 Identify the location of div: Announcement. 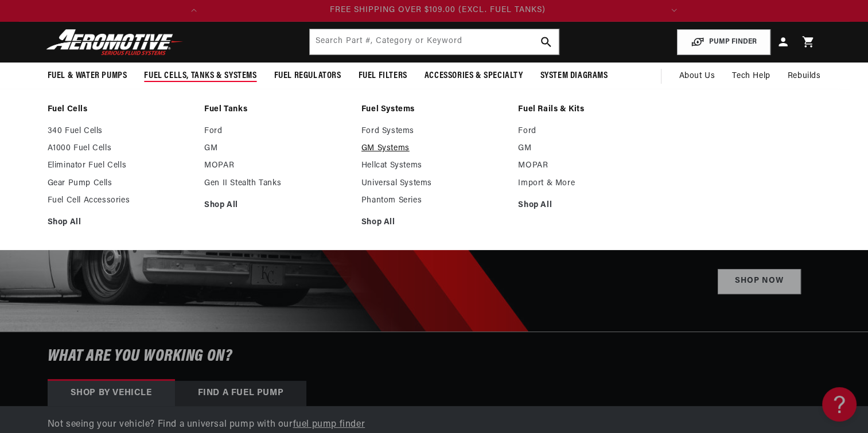
(437, 10).